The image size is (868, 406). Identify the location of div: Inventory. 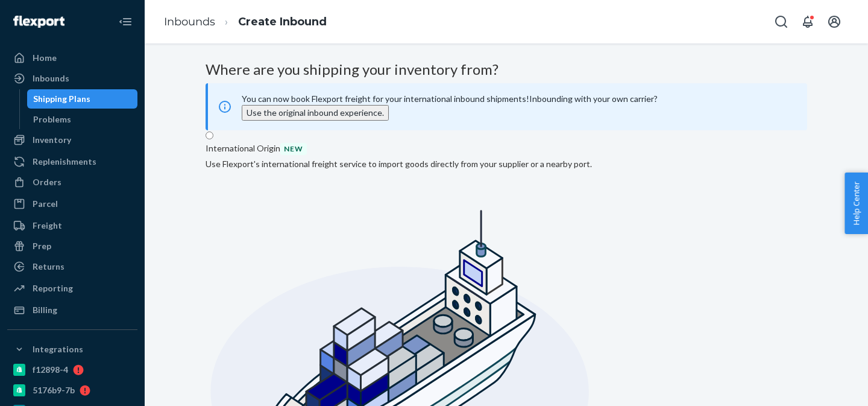
(52, 140).